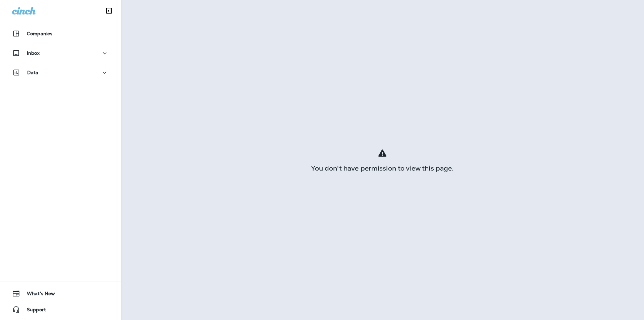  What do you see at coordinates (61, 293) in the screenshot?
I see `button: What's New` at bounding box center [61, 293].